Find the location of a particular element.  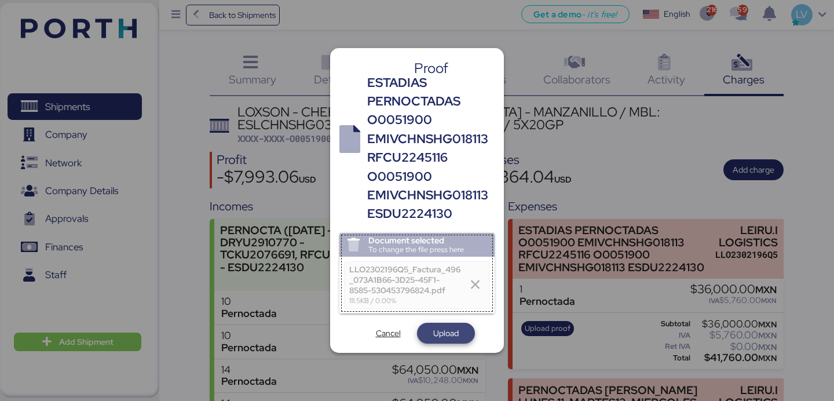

button: Cancel is located at coordinates (388, 333).